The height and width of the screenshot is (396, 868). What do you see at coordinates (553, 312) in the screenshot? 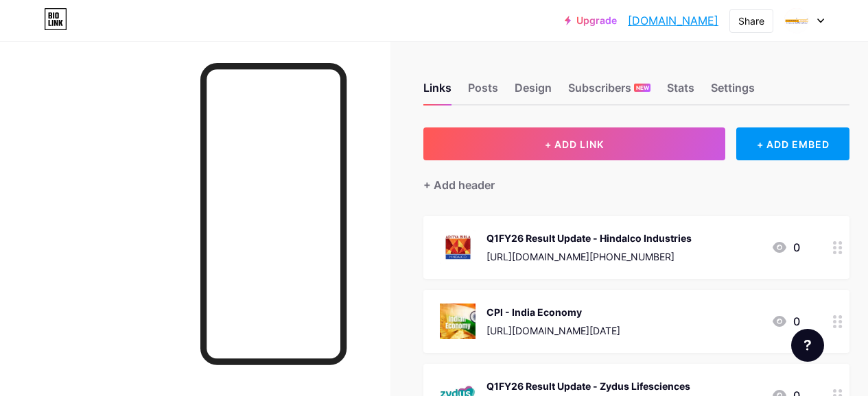
I see `div: CPI - India Economy` at bounding box center [553, 312].